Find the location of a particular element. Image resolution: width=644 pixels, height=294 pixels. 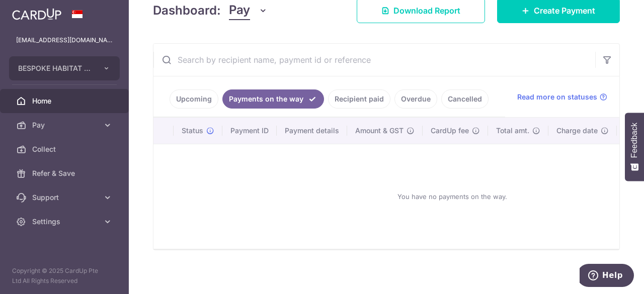

span: Create Payment is located at coordinates (564, 11).